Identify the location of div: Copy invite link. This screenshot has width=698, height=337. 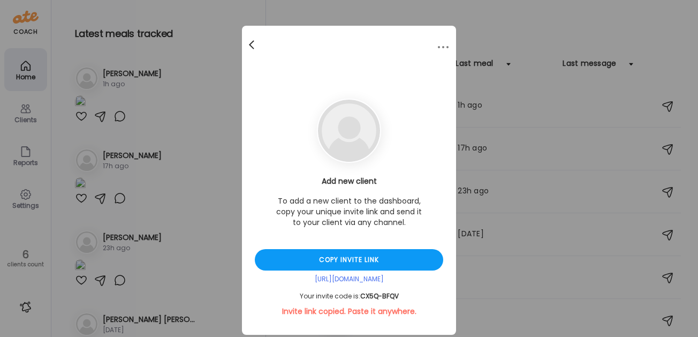
(349, 260).